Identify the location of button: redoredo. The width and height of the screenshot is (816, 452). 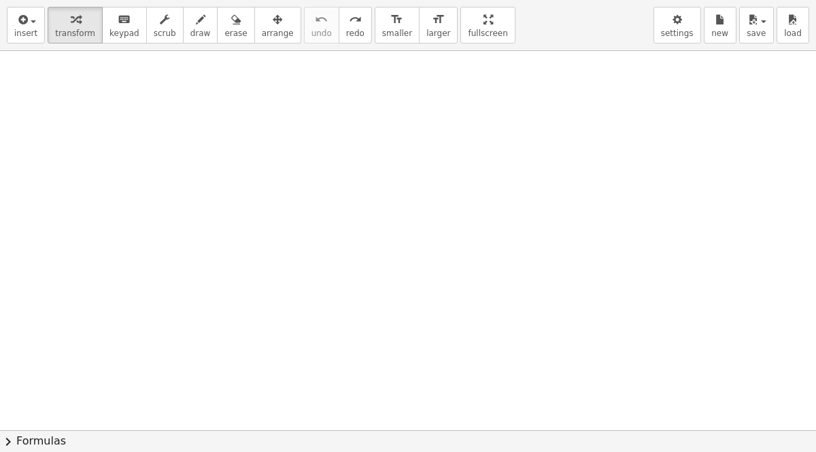
(355, 25).